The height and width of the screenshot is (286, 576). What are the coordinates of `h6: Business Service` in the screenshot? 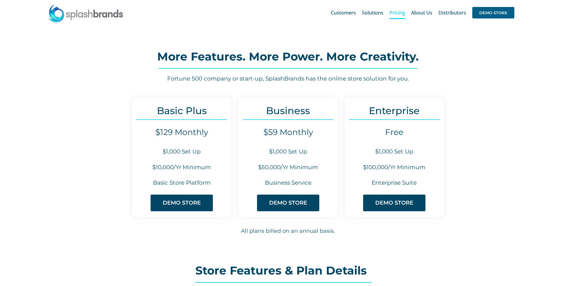 It's located at (288, 183).